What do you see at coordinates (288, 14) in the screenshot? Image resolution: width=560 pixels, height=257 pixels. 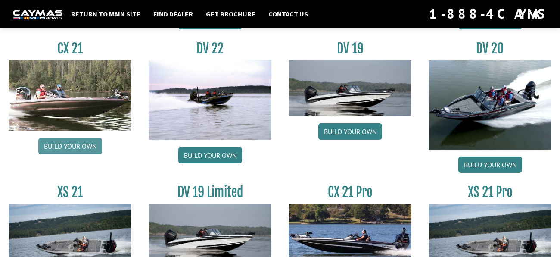 I see `a: Contact Us` at bounding box center [288, 14].